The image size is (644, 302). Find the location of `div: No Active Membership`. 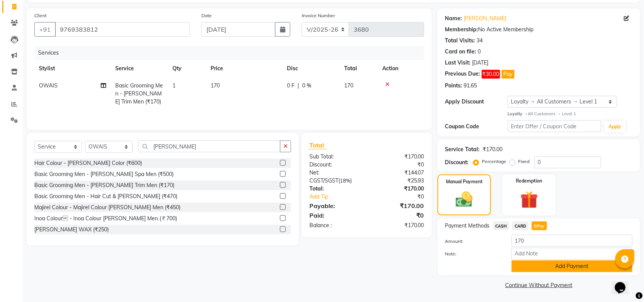

div: No Active Membership is located at coordinates (539, 29).